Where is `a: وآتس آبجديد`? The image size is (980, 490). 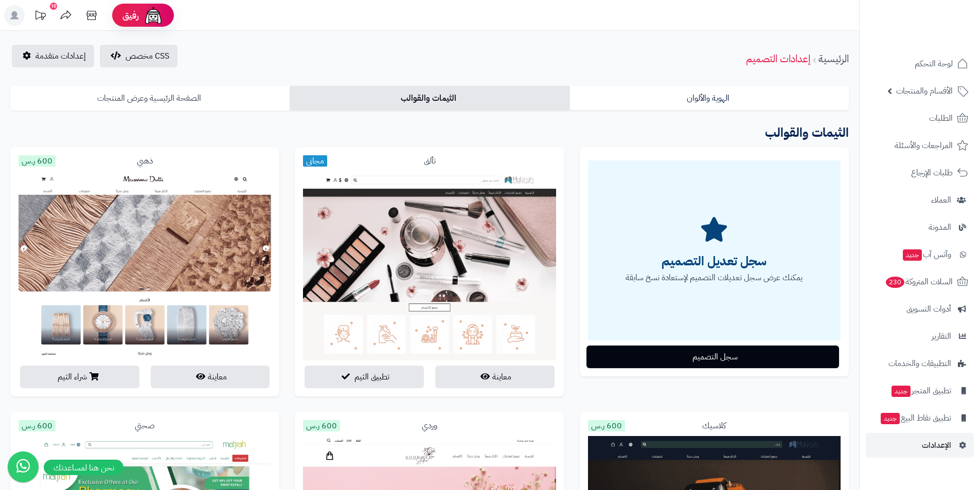
a: وآتس آبجديد is located at coordinates (920, 254).